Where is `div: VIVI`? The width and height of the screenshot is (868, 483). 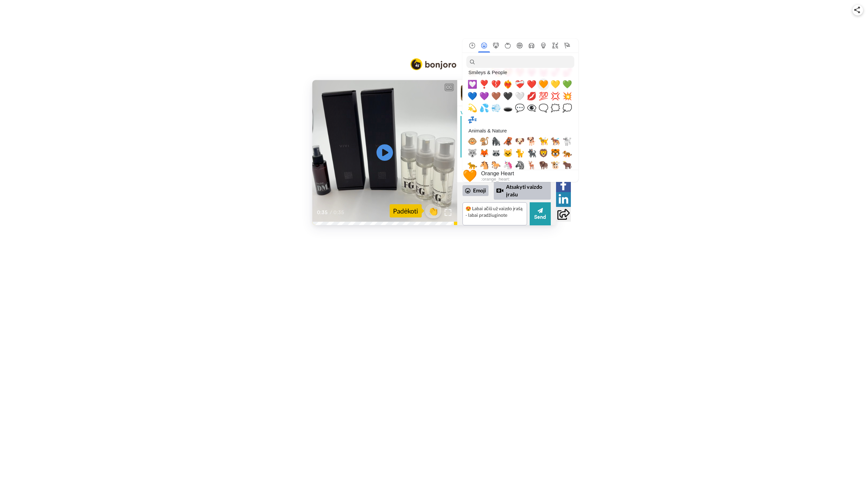 div: VIVI is located at coordinates (506, 111).